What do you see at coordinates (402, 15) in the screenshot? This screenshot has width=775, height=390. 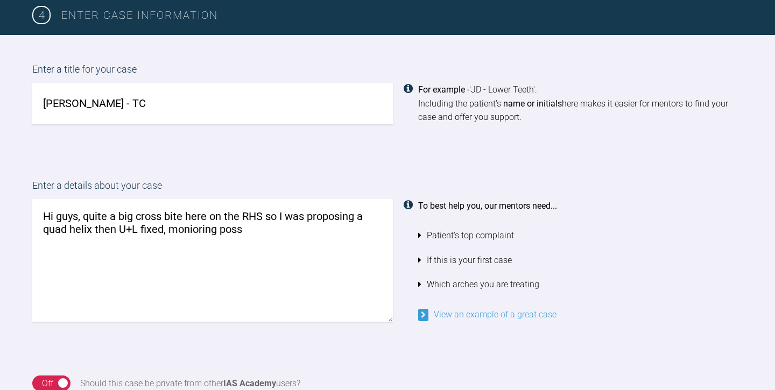 I see `h3: Enter case information` at bounding box center [402, 15].